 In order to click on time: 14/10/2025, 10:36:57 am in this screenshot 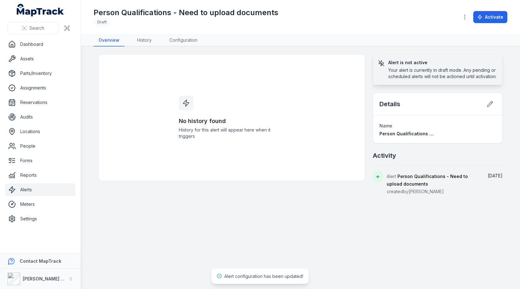, I will do `click(495, 175)`.